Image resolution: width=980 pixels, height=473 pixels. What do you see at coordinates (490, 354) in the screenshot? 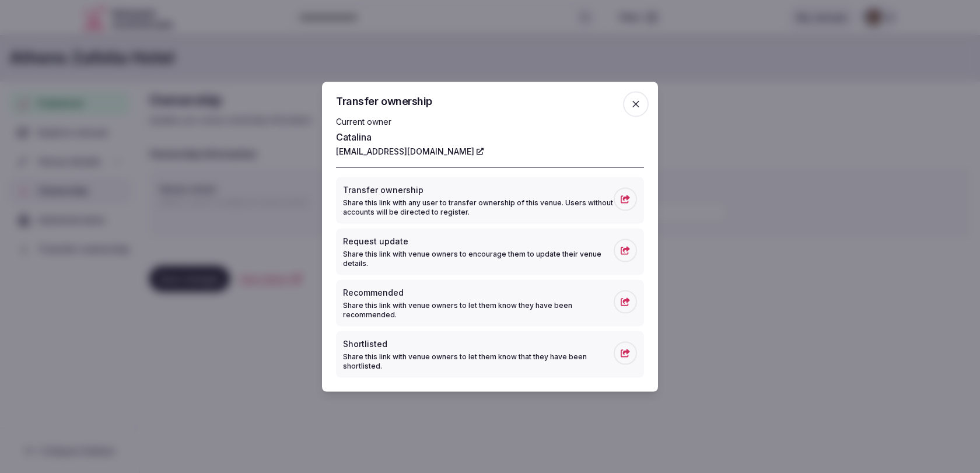
I see `button: ShortlistedShare this link with venue owners to let them know that they have been shortlisted.` at bounding box center [490, 354].